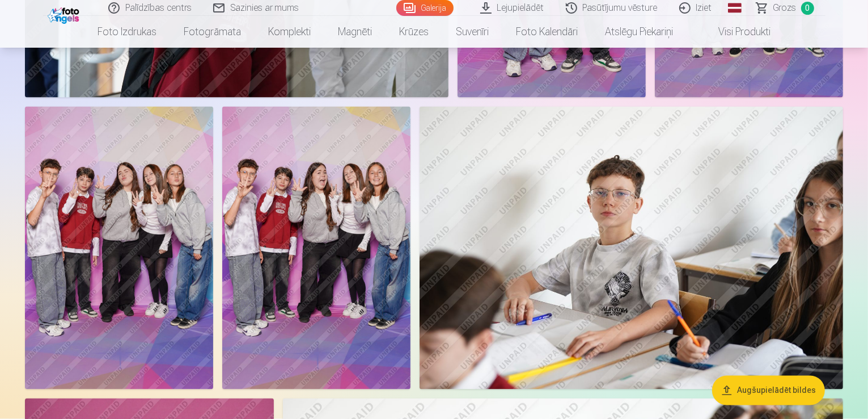 The height and width of the screenshot is (419, 868). What do you see at coordinates (547, 32) in the screenshot?
I see `a: Foto kalendāri` at bounding box center [547, 32].